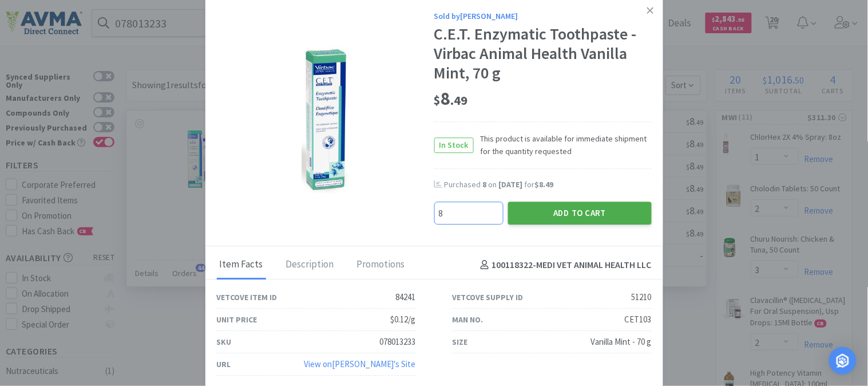 Image resolution: width=868 pixels, height=386 pixels. I want to click on div: 84241, so click(405, 297).